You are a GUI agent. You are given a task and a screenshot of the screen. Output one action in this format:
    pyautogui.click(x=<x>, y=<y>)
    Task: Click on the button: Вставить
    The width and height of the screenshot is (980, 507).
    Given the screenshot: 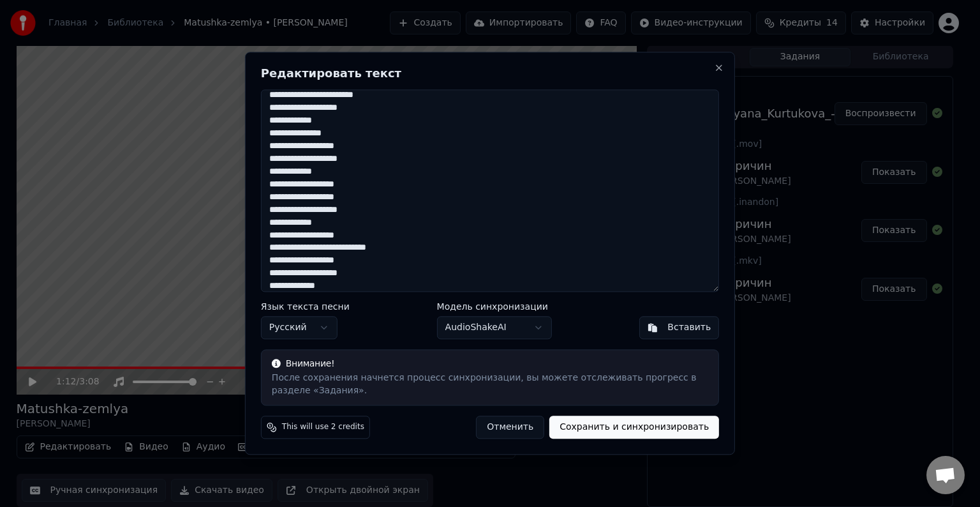 What is the action you would take?
    pyautogui.click(x=679, y=328)
    